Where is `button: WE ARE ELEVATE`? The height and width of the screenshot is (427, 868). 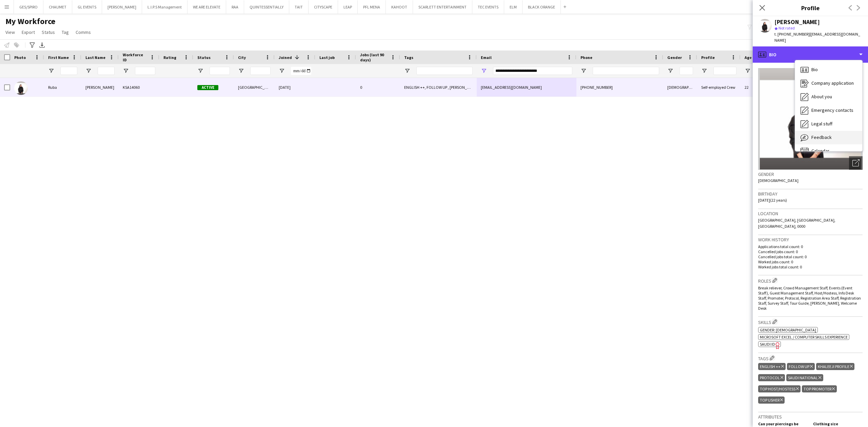 button: WE ARE ELEVATE is located at coordinates (207, 7).